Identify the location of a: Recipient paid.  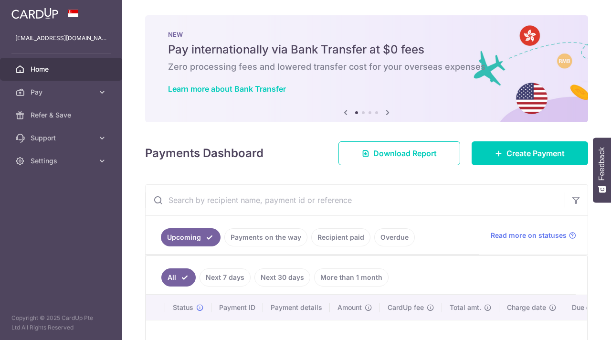
(341, 237).